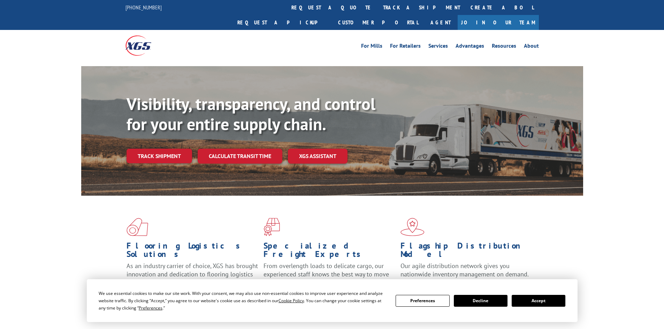  What do you see at coordinates (192, 252) in the screenshot?
I see `h1: Flooring Logistics Solutions` at bounding box center [192, 252].